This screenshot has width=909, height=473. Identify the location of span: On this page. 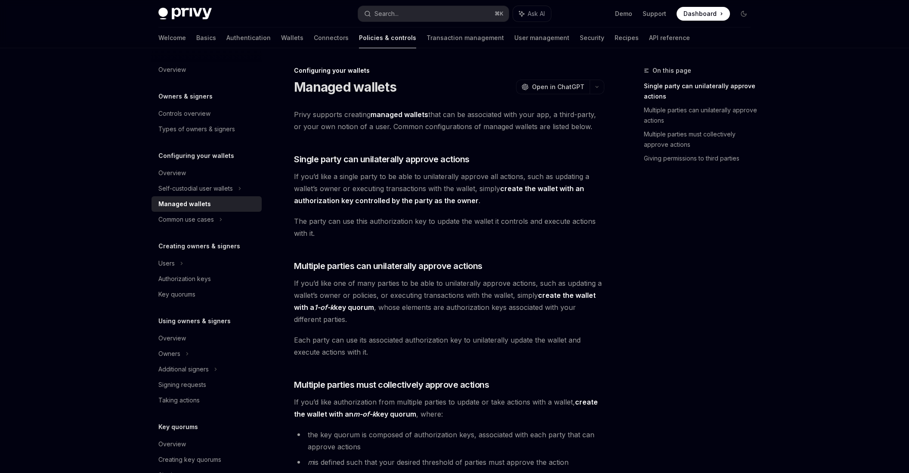
(672, 71).